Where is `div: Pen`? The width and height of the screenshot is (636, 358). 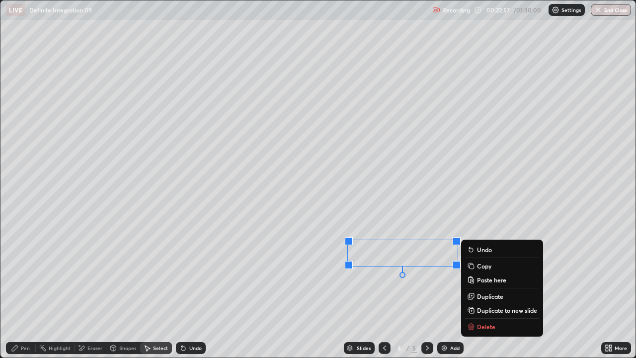
div: Pen is located at coordinates (25, 348).